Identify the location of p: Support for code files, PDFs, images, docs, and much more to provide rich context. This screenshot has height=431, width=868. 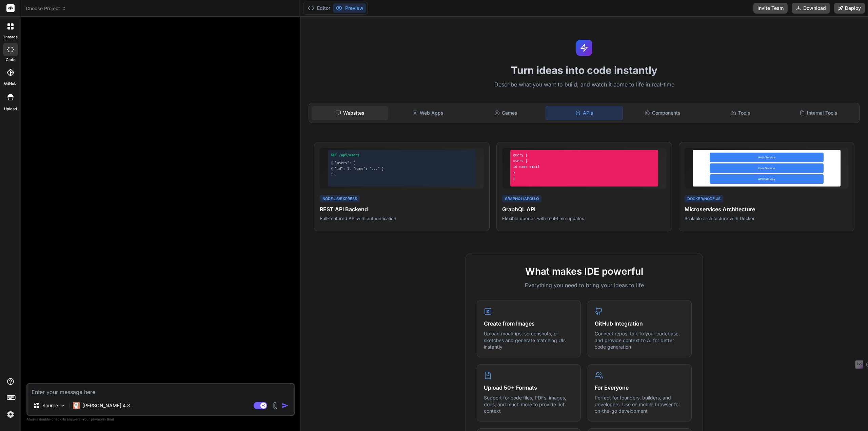
(528, 404).